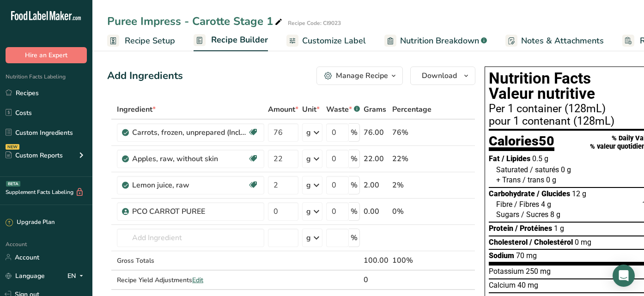  Describe the element at coordinates (501, 255) in the screenshot. I see `span: Sodium` at that location.